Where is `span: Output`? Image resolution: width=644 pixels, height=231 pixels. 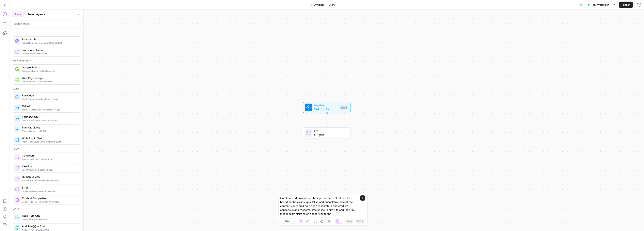
span: Output is located at coordinates (330, 134).